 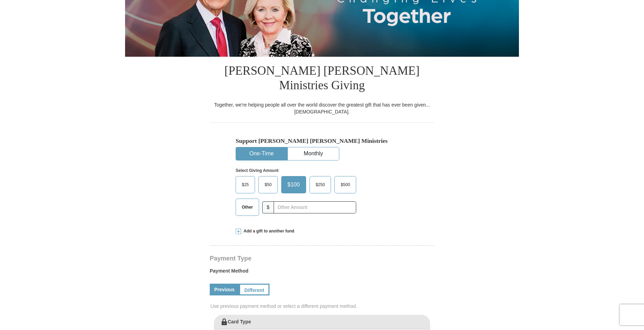 What do you see at coordinates (313, 154) in the screenshot?
I see `button: Monthly` at bounding box center [313, 154].